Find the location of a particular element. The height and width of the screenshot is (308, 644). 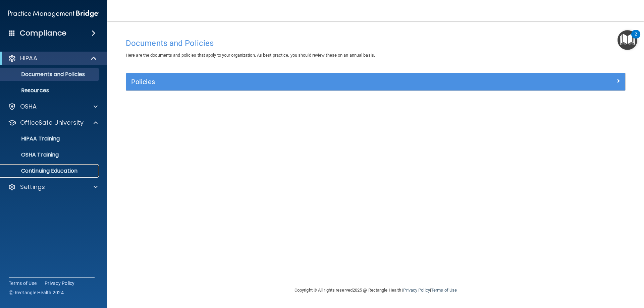

img: PMB logo is located at coordinates (54, 13).